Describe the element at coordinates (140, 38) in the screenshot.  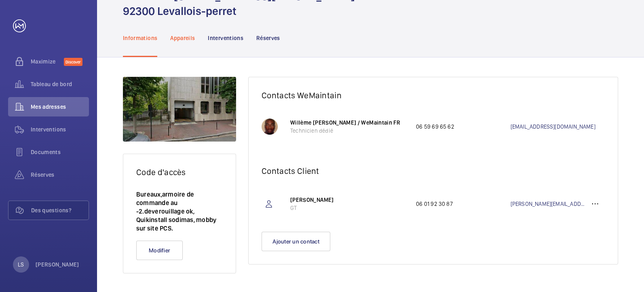
I see `p: Informations` at that location.